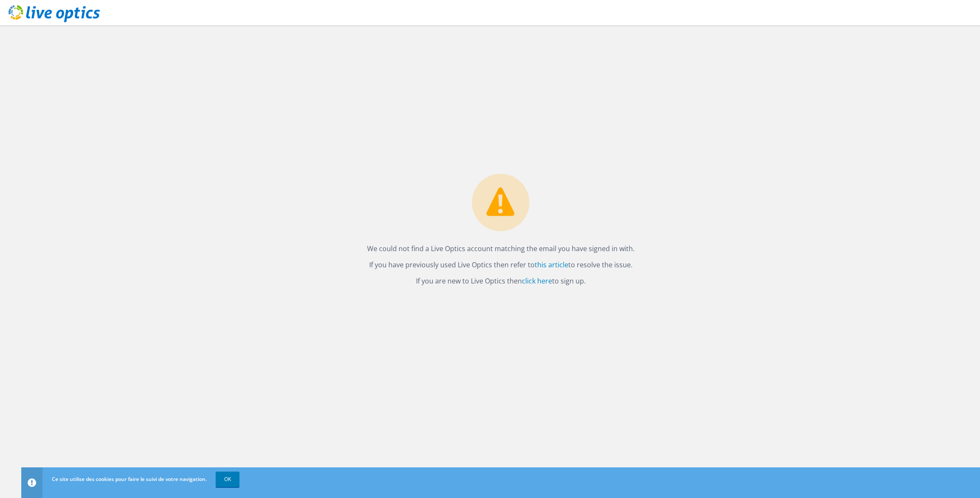  Describe the element at coordinates (500, 264) in the screenshot. I see `p: If you have previously used Live Optics then refer to to resolve the issue.` at that location.